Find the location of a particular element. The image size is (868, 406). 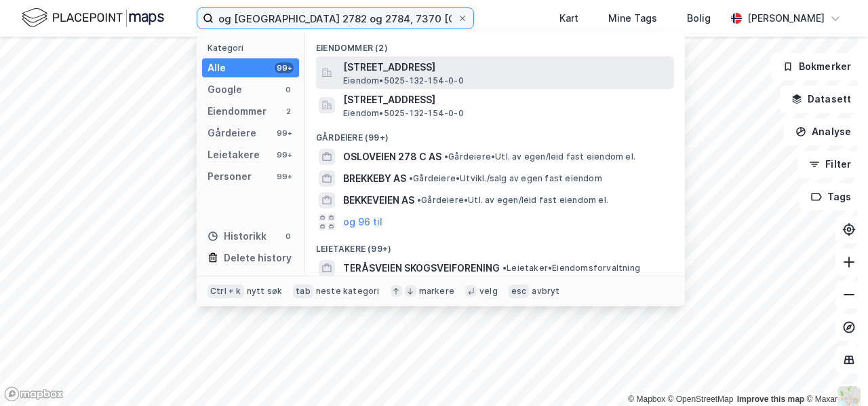

input: Søk på adresse, matrikkel, gårdeiere, leietakere eller personer is located at coordinates (335, 18).